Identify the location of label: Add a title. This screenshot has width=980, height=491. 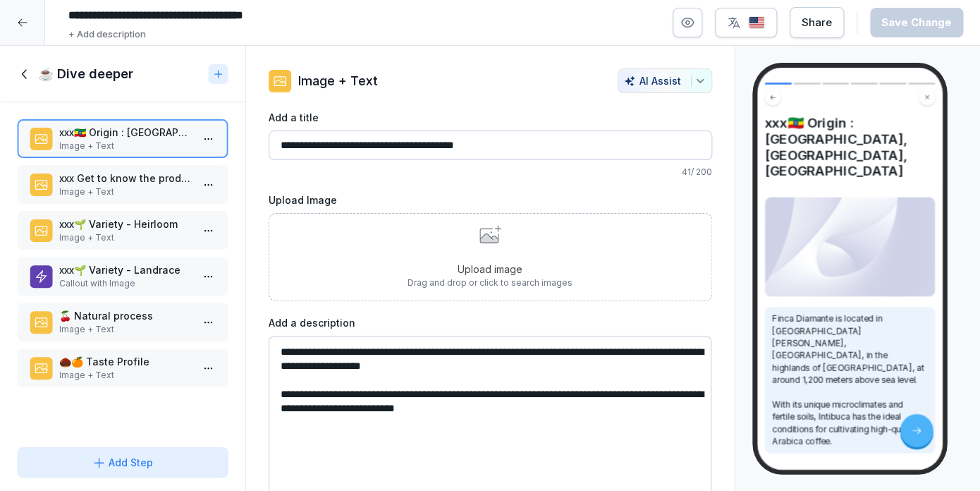
(490, 117).